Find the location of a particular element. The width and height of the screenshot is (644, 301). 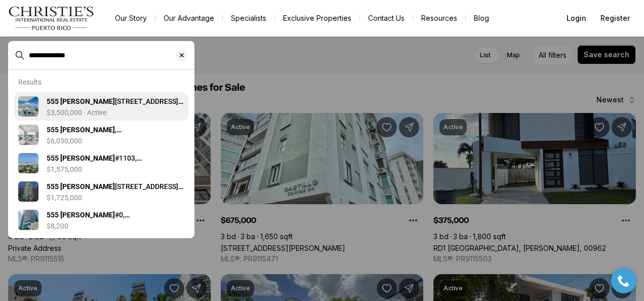

a: View details: 555 MONSERRATE ST #1404 is located at coordinates (101, 107).